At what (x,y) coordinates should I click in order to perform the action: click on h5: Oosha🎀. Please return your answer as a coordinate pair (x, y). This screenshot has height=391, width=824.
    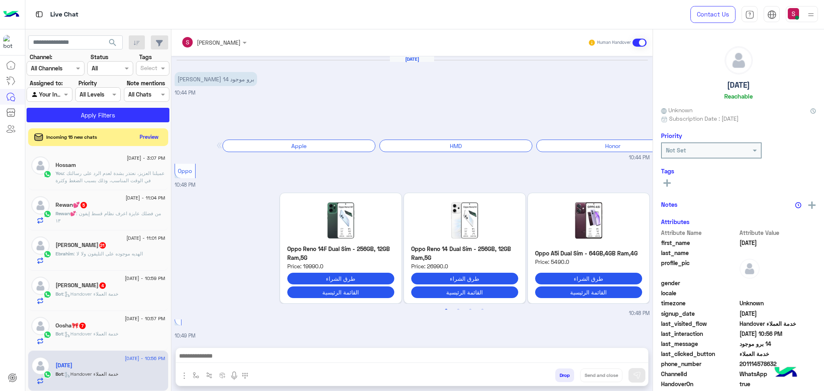
    Looking at the image, I should click on (71, 325).